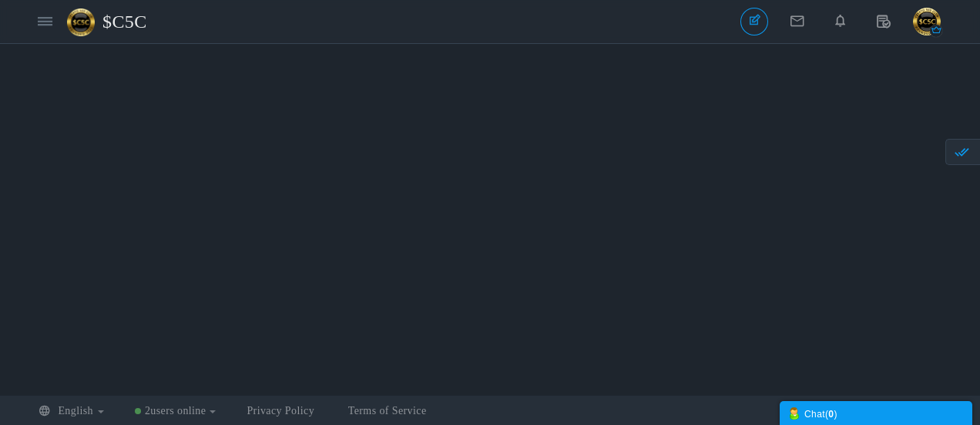 The image size is (980, 425). I want to click on a: $C5C, so click(113, 22).